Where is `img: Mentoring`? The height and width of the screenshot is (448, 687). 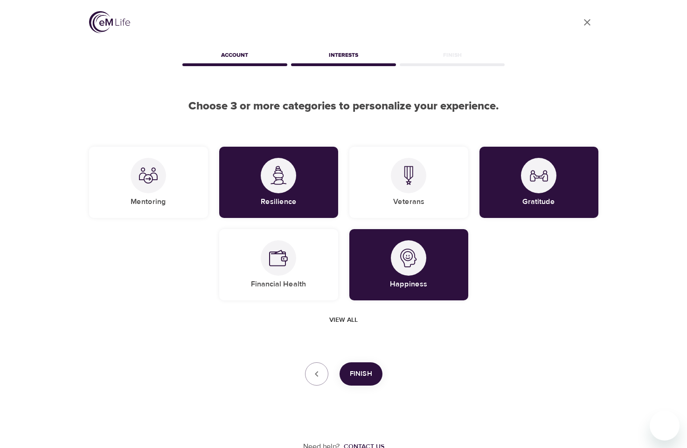 img: Mentoring is located at coordinates (148, 176).